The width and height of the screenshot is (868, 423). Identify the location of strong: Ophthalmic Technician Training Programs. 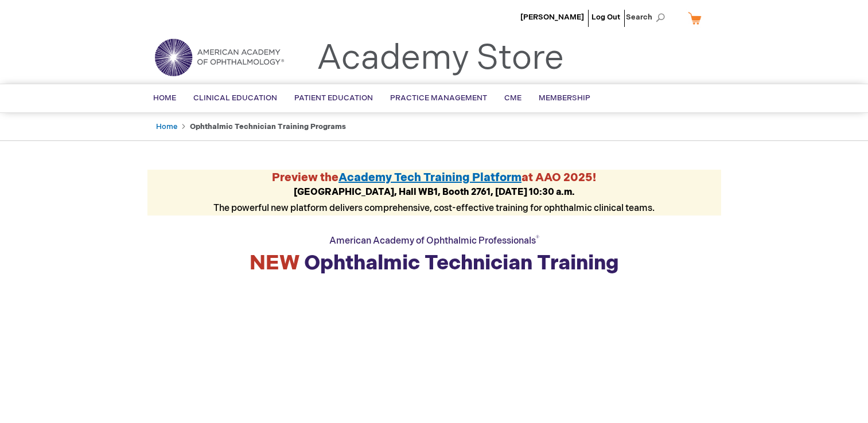
(268, 127).